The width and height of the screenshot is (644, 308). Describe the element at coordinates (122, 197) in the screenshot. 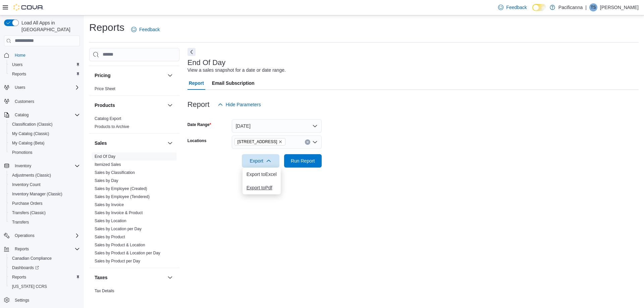

I see `a: Sales by Employee (Tendered)` at that location.